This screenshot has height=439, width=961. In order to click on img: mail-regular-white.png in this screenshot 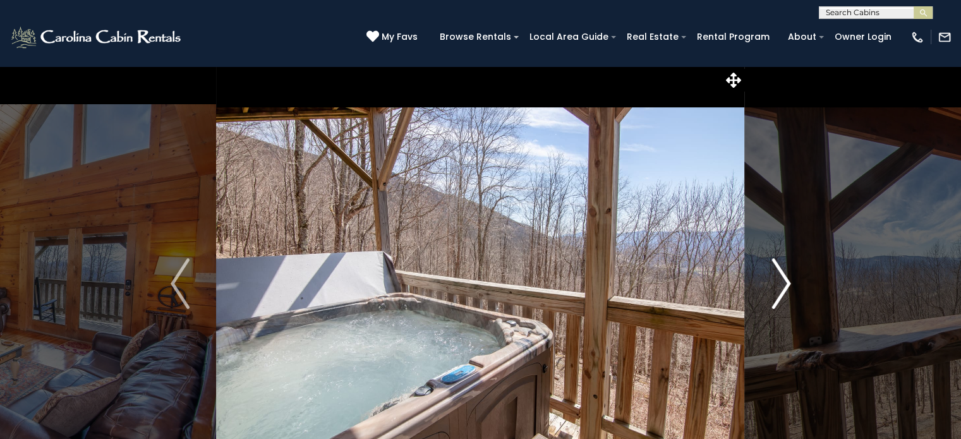, I will do `click(945, 37)`.